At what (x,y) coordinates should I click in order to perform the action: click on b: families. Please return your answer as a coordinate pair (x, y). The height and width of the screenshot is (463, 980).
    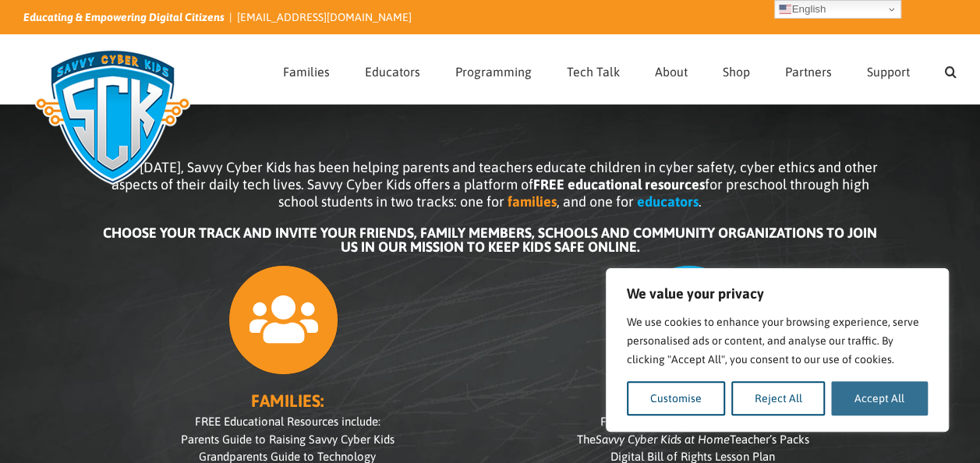
    Looking at the image, I should click on (532, 201).